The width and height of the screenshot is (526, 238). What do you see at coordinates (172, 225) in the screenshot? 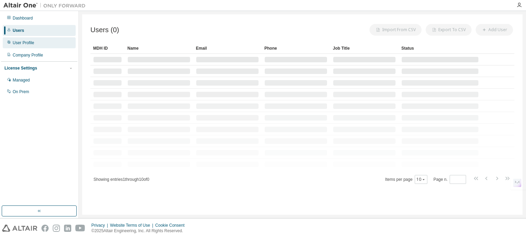
I see `div: Cookie Consent` at bounding box center [172, 225].